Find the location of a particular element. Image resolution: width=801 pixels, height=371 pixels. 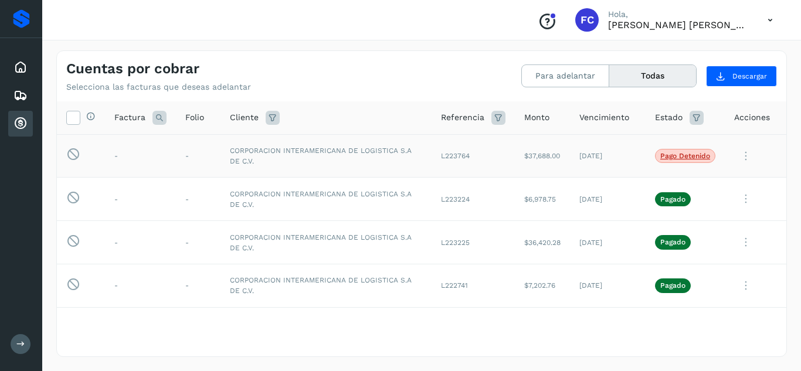

span: Vencimiento is located at coordinates (604, 117).